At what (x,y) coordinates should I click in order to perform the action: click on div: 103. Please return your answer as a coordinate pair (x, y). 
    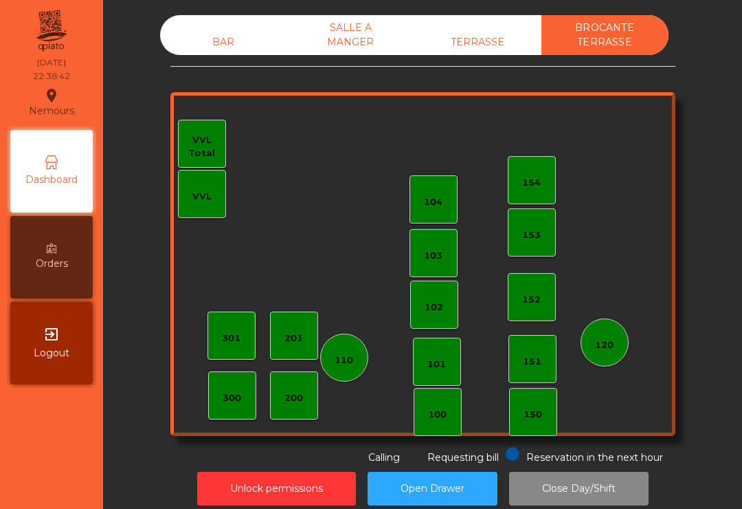
    Looking at the image, I should click on (433, 256).